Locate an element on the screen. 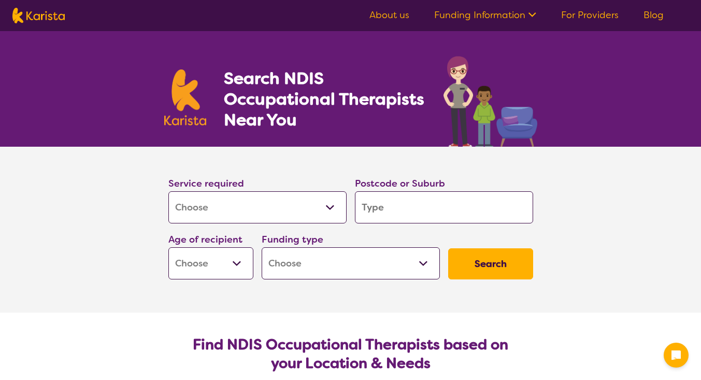 This screenshot has height=380, width=701. a: For Providers is located at coordinates (590, 15).